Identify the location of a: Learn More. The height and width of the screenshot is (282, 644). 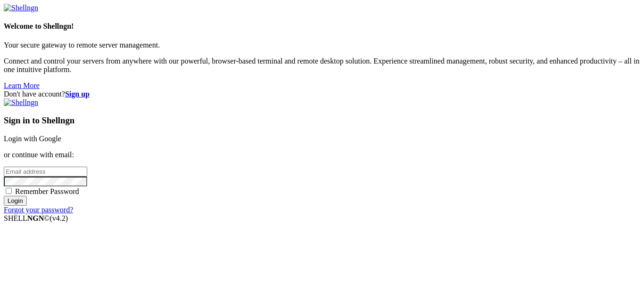
(22, 86).